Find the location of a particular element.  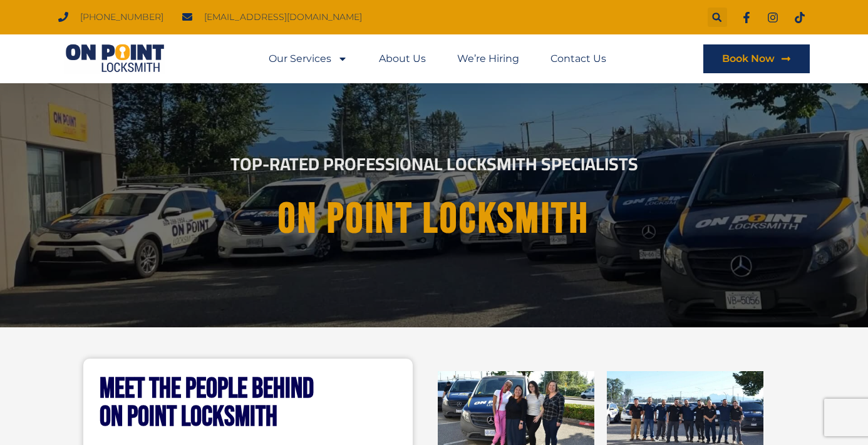

a: Book Now is located at coordinates (757, 59).